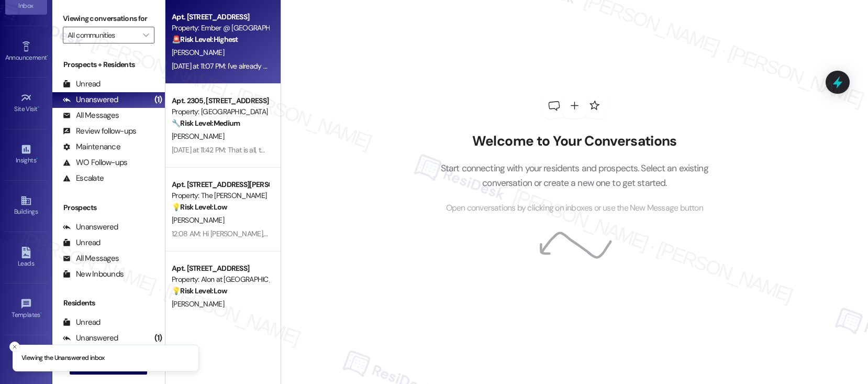  Describe the element at coordinates (26, 360) in the screenshot. I see `a: Account` at that location.